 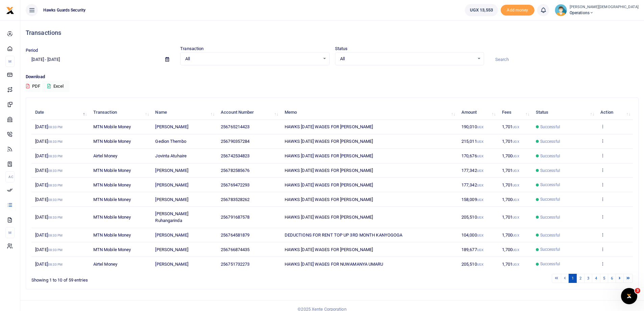 What do you see at coordinates (580, 278) in the screenshot?
I see `a: 2` at bounding box center [580, 278].